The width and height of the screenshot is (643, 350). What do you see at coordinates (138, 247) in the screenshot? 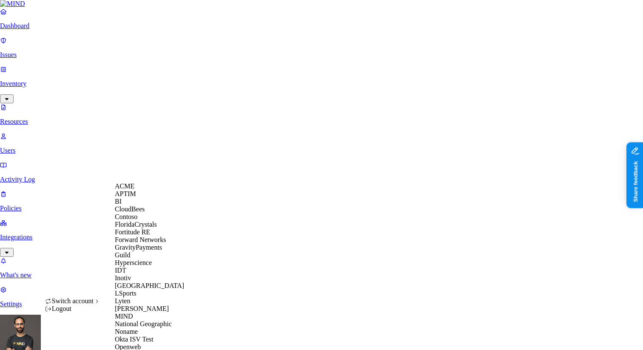
I see `span: GravityPayments` at bounding box center [138, 247].